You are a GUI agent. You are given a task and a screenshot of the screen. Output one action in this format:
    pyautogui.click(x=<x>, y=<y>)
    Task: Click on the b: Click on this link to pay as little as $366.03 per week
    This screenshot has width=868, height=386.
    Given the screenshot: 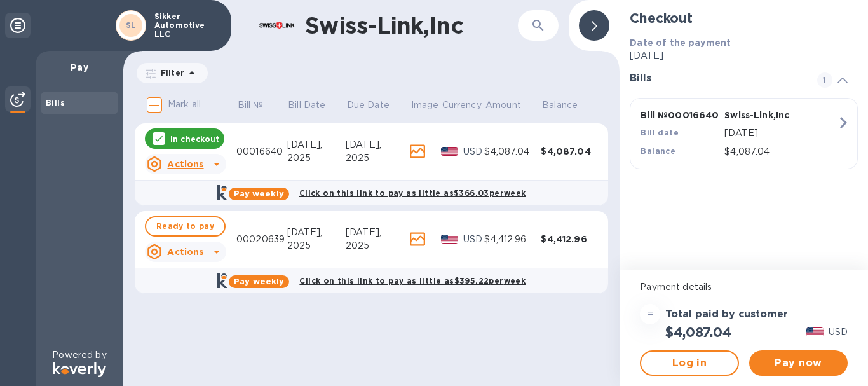 What is the action you would take?
    pyautogui.click(x=412, y=192)
    